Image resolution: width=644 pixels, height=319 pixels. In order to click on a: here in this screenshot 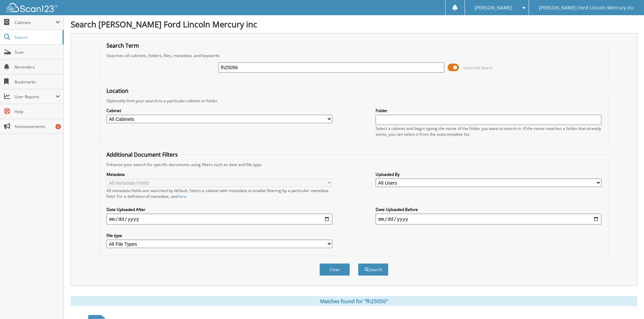, I will do `click(182, 196)`.